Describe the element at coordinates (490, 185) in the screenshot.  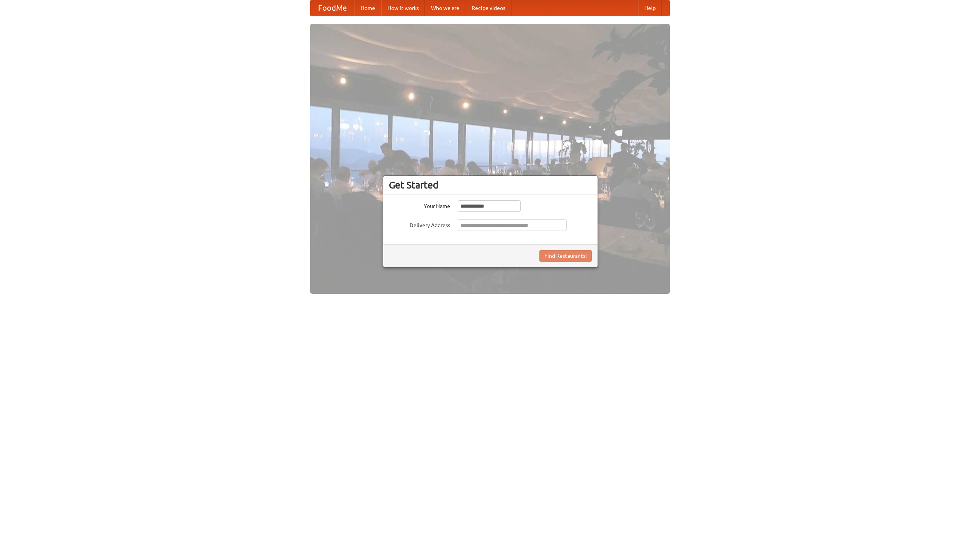
I see `h3: Get Started` at that location.